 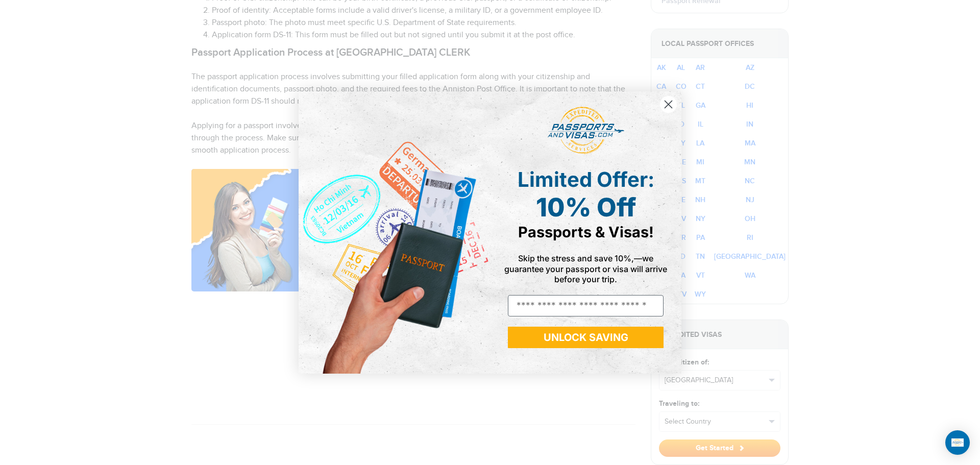 I want to click on span: Passports & Visas!, so click(x=586, y=232).